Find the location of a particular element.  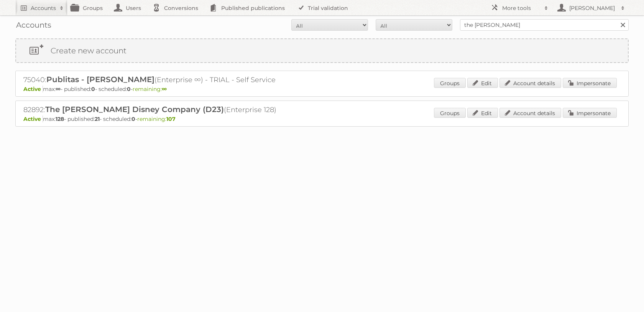

strong: 21 is located at coordinates (97, 119).